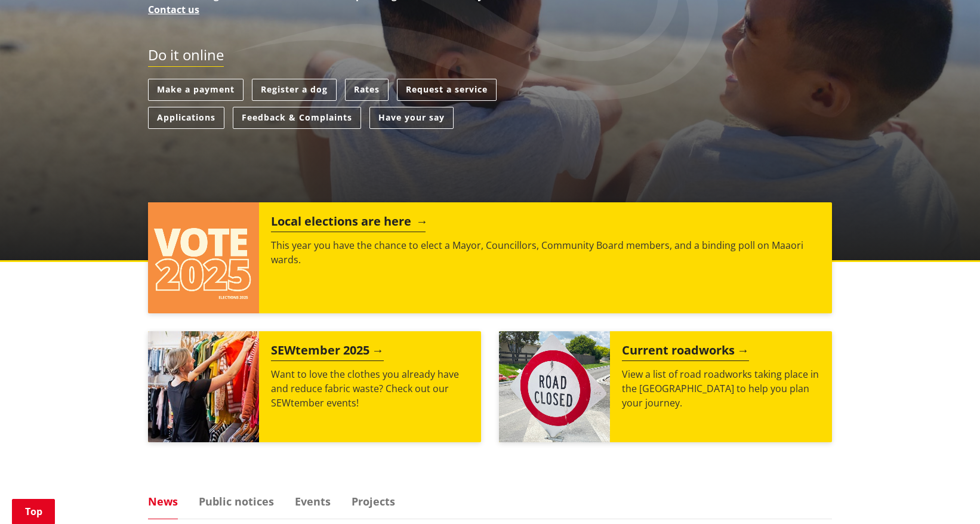  What do you see at coordinates (411, 117) in the screenshot?
I see `a: Have your say` at bounding box center [411, 117].